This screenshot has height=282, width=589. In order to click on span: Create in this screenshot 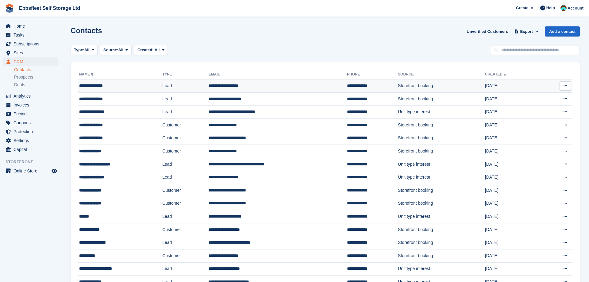, I will do `click(522, 8)`.